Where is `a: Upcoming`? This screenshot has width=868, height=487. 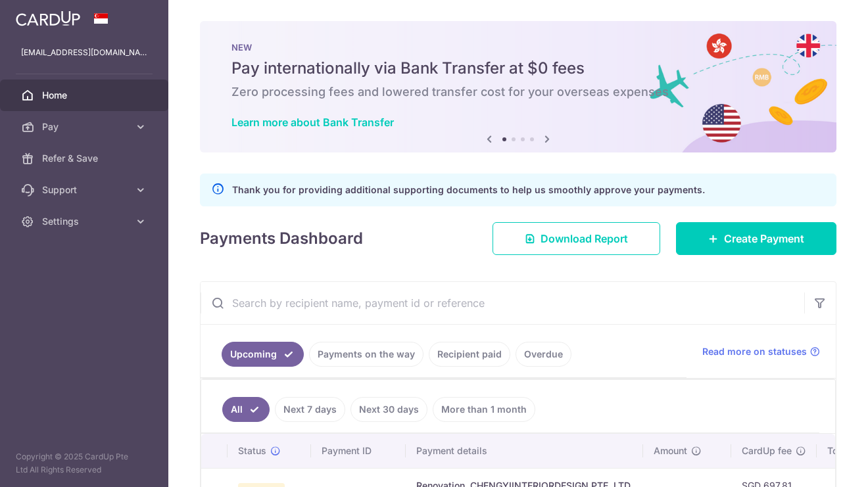
a: Upcoming is located at coordinates (263, 354).